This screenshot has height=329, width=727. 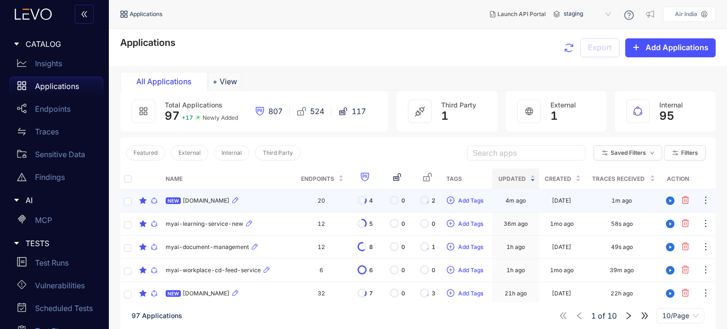 What do you see at coordinates (512, 179) in the screenshot?
I see `span: Updated` at bounding box center [512, 179].